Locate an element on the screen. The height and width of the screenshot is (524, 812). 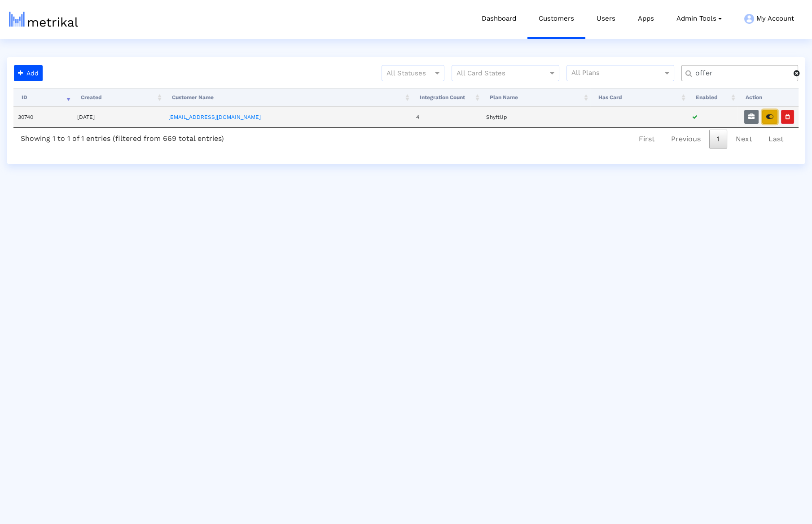
input: All Plans is located at coordinates (618, 73).